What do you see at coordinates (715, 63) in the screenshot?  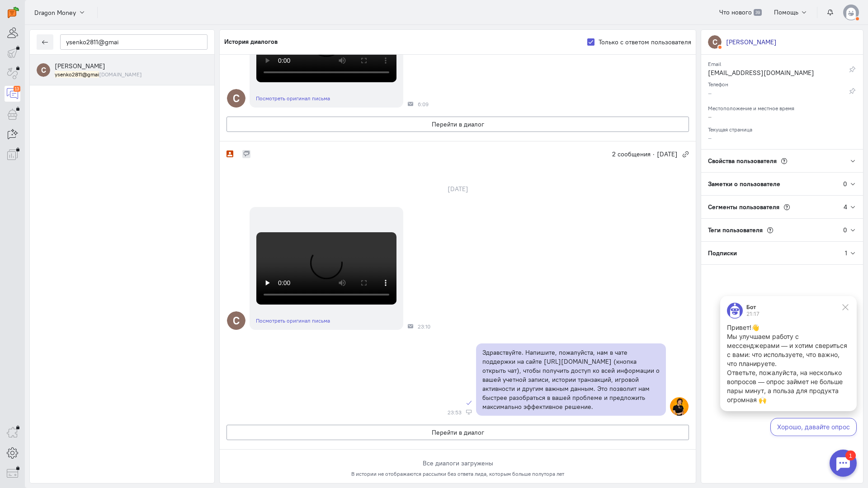 I see `small: Email` at bounding box center [715, 63].